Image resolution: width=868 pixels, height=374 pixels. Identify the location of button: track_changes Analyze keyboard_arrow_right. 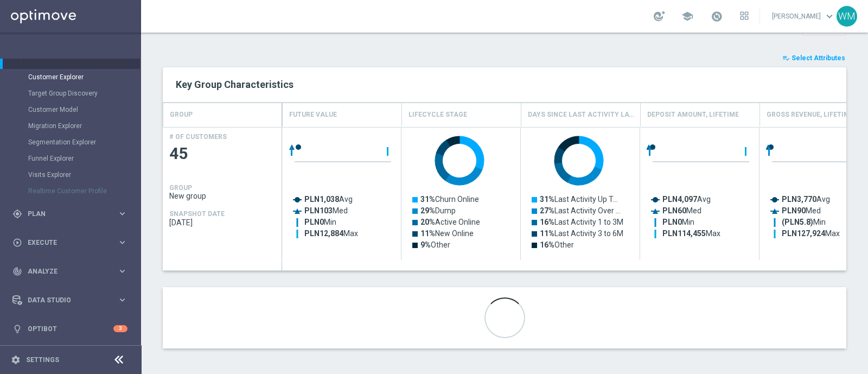
(70, 272).